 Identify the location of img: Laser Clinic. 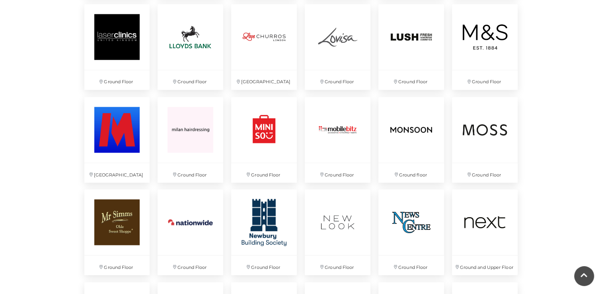
(117, 37).